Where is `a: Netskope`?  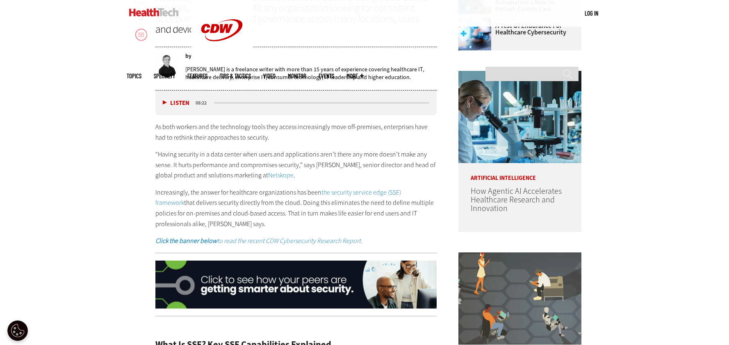 a: Netskope is located at coordinates (281, 175).